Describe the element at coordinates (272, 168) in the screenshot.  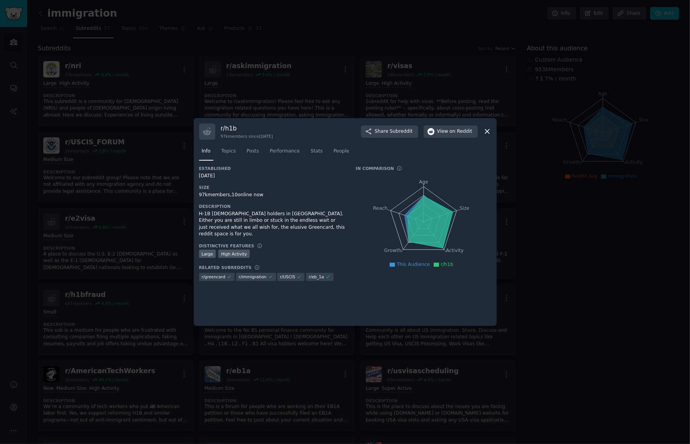
I see `h3: Established` at that location.